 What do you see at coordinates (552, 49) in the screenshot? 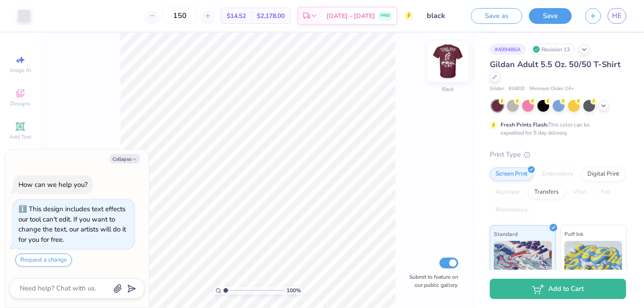
I see `div: Revision 13` at bounding box center [552, 49].